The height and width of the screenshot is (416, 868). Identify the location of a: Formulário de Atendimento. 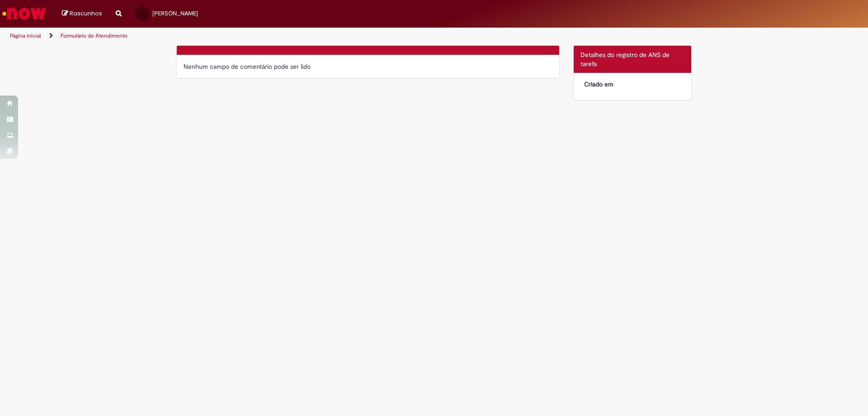
(94, 36).